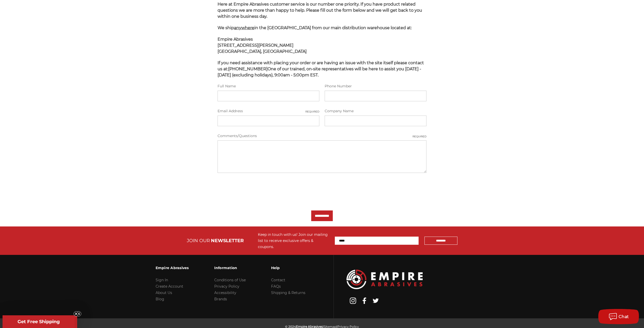 The width and height of the screenshot is (644, 328). I want to click on h3: Empire Abrasives, so click(172, 268).